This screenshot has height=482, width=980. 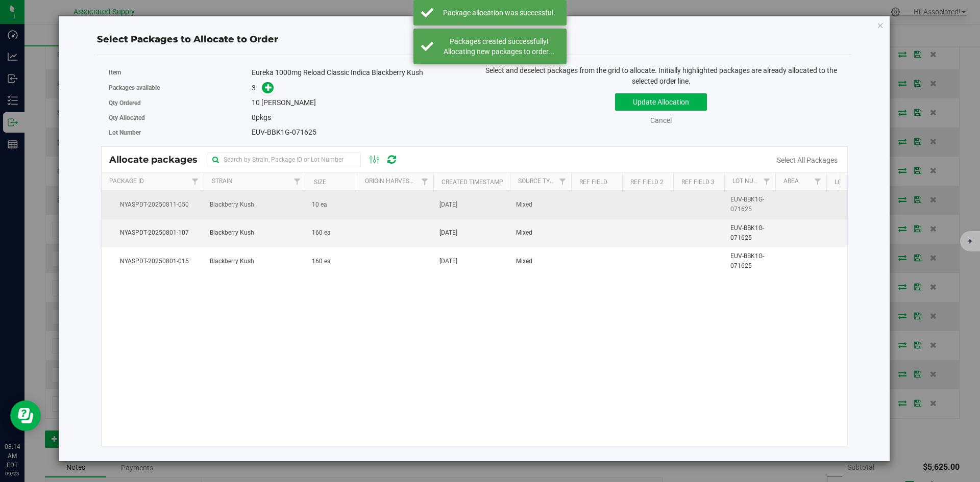 I want to click on button: Update Allocation, so click(x=661, y=102).